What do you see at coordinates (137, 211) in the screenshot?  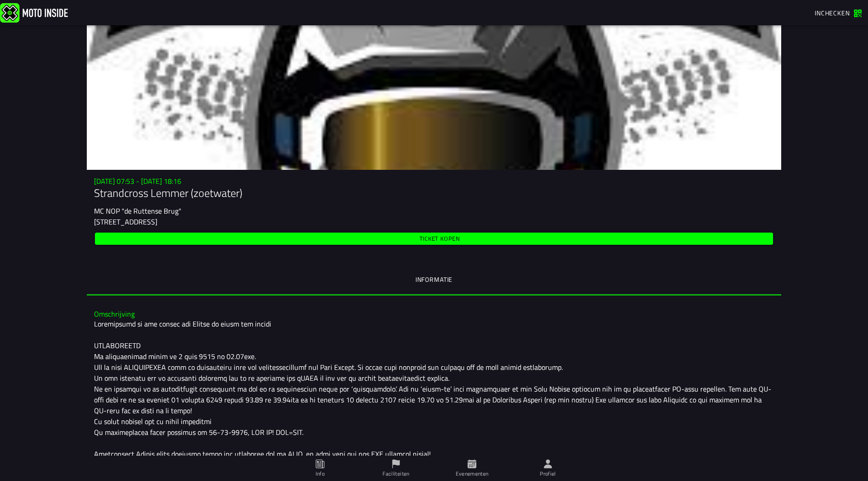 I see `ion-text: MC NOP "de Ruttense Brug"` at bounding box center [137, 211].